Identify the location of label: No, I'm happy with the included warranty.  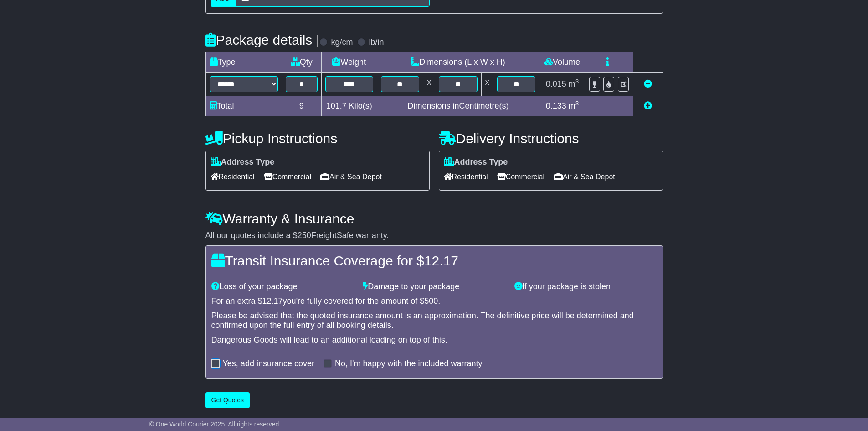
(409, 363).